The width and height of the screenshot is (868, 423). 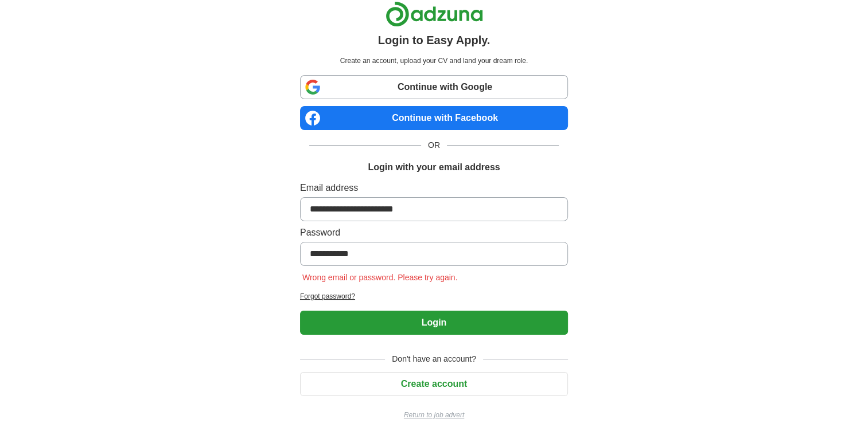 I want to click on button: Create account, so click(x=434, y=384).